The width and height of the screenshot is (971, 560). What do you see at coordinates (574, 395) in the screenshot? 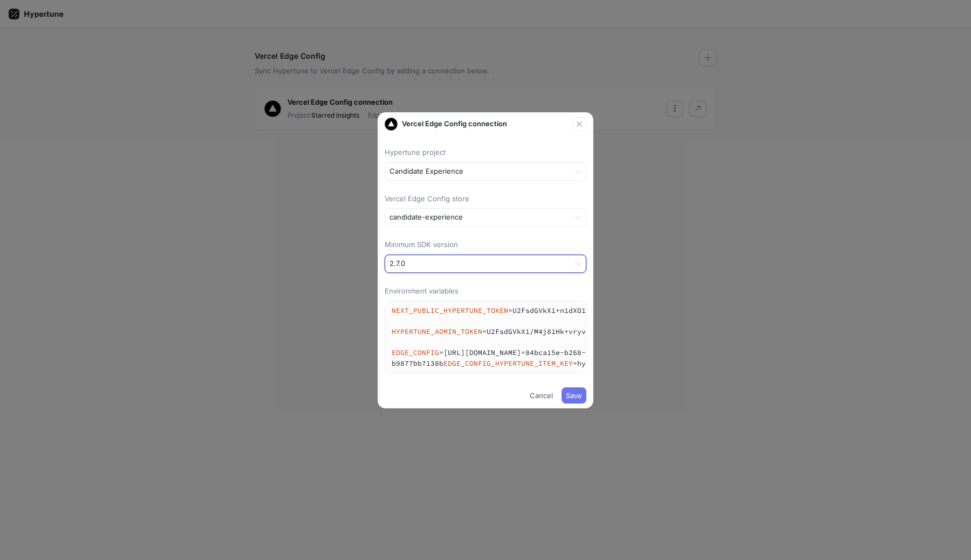
I see `button: Save` at bounding box center [574, 395].